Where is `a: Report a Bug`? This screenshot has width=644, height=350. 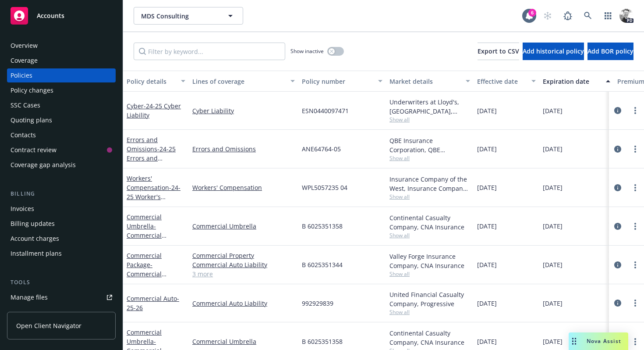 a: Report a Bug is located at coordinates (567, 16).